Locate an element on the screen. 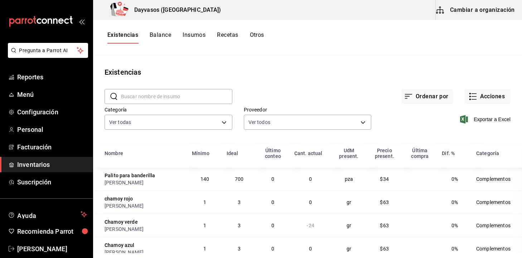 This screenshot has width=522, height=258. span: 700 is located at coordinates (239, 179).